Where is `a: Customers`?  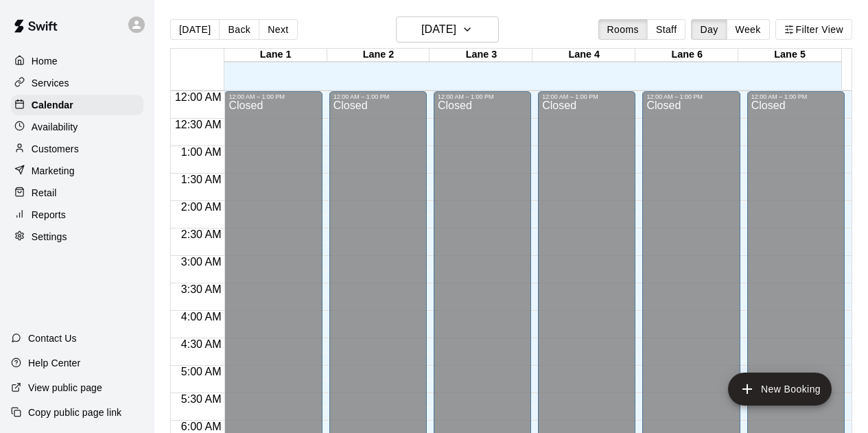
a: Customers is located at coordinates (77, 149).